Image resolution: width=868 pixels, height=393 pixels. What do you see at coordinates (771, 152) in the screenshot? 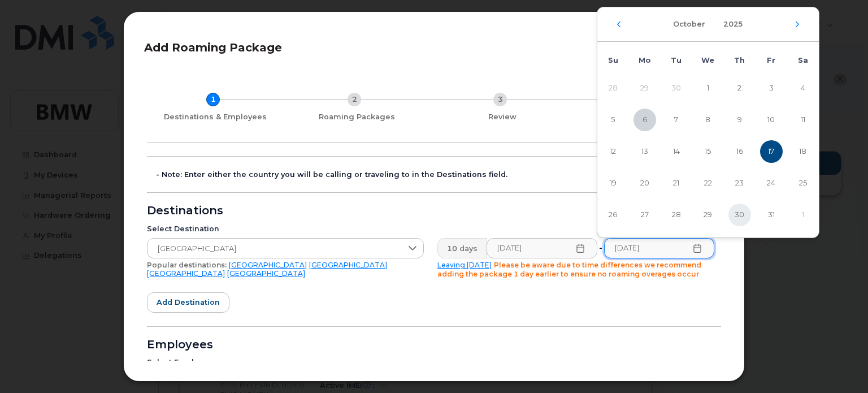
I see `td: 17` at bounding box center [771, 152].